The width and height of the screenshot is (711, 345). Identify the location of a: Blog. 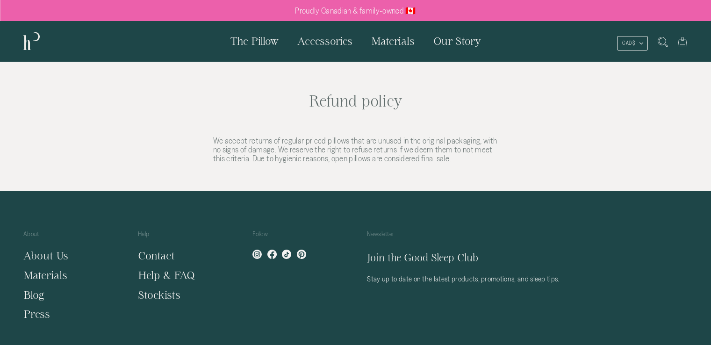
(34, 294).